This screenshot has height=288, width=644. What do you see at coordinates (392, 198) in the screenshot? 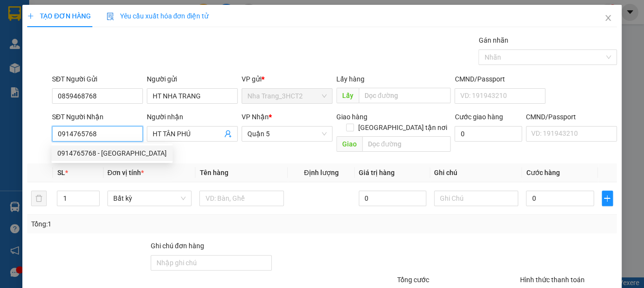
I see `input: 0` at bounding box center [392, 198].